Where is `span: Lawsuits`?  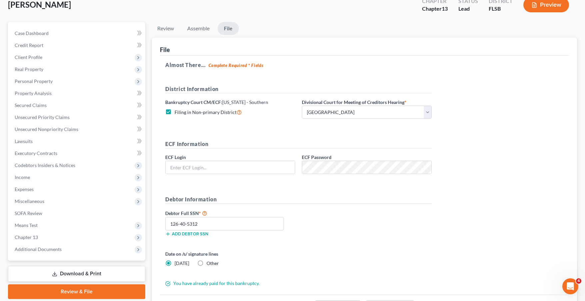 span: Lawsuits is located at coordinates (24, 141).